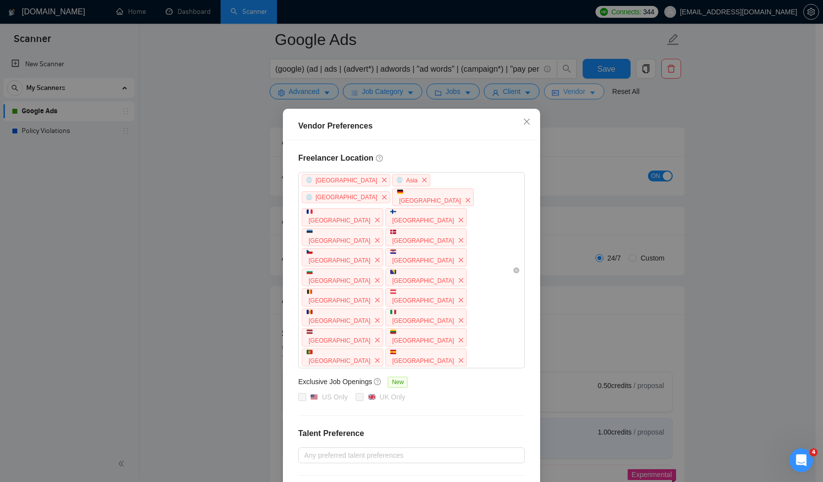 The height and width of the screenshot is (482, 823). Describe the element at coordinates (412, 434) in the screenshot. I see `h4: Talent Preference` at that location.